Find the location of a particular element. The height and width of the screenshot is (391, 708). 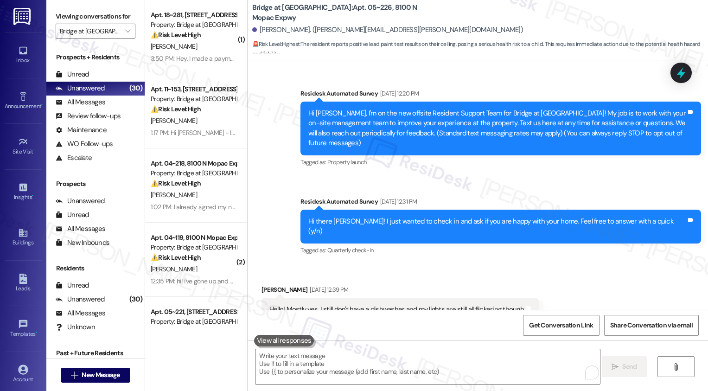

a: Account is located at coordinates (23, 374).